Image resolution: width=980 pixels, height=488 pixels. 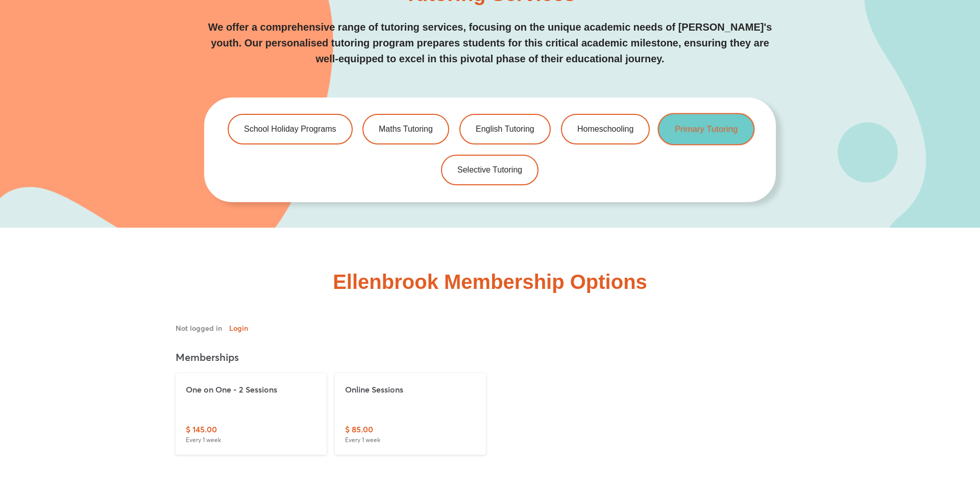 What do you see at coordinates (490, 170) in the screenshot?
I see `span: Selective Tutoring` at bounding box center [490, 170].